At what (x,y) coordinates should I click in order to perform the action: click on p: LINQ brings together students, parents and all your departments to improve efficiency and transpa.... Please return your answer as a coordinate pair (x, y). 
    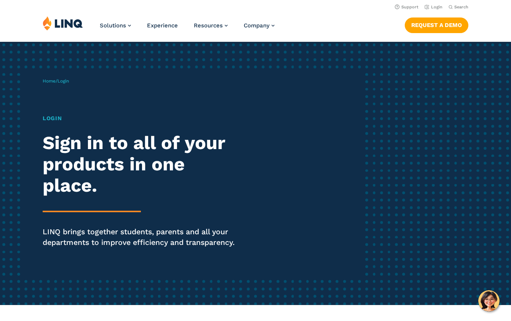
    Looking at the image, I should click on (141, 238).